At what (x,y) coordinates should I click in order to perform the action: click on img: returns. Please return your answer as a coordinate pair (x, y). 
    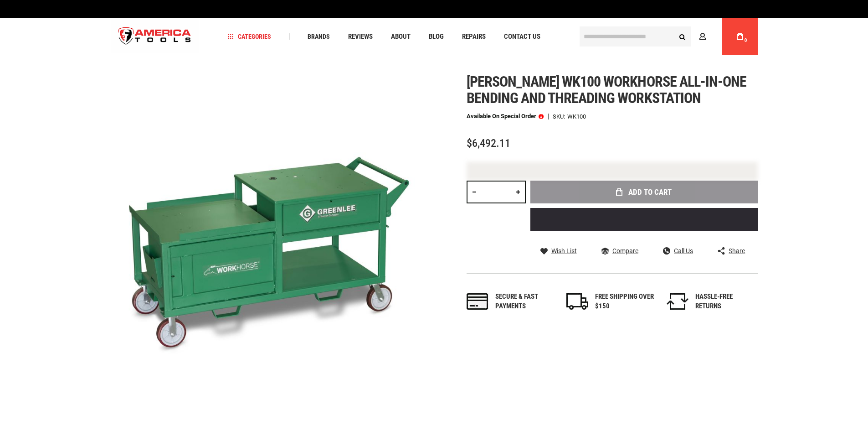
    Looking at the image, I should click on (678, 301).